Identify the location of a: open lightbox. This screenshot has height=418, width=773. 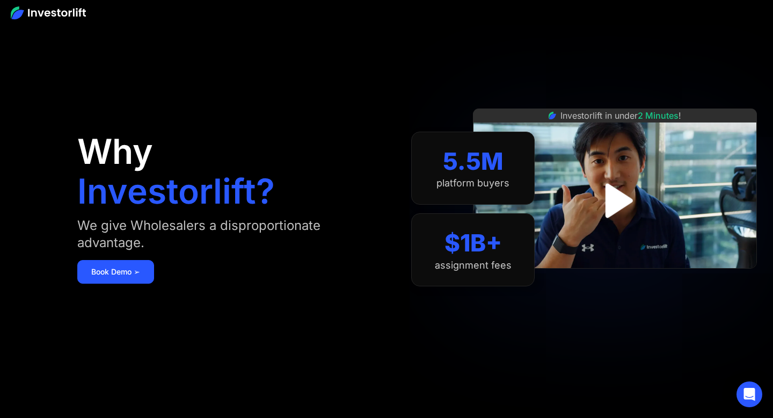
(615, 200).